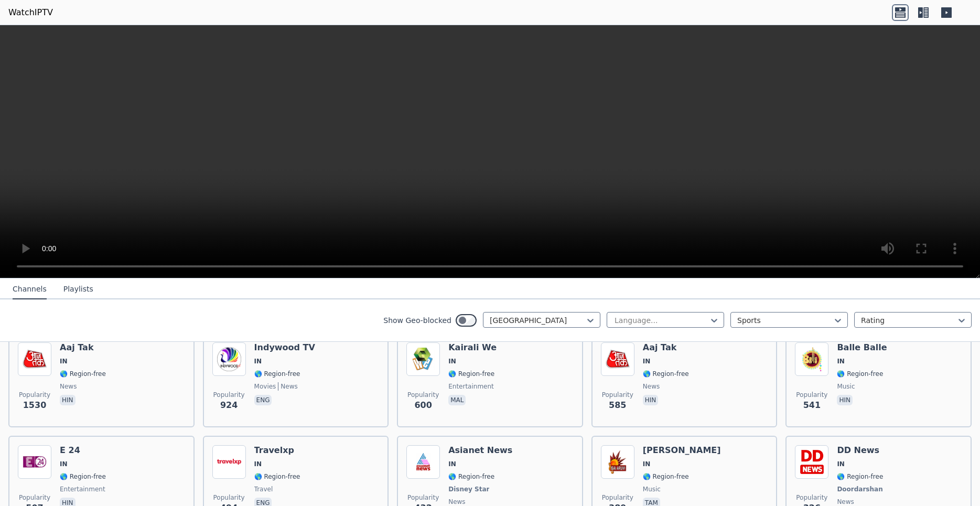  I want to click on img: DD News, so click(812, 462).